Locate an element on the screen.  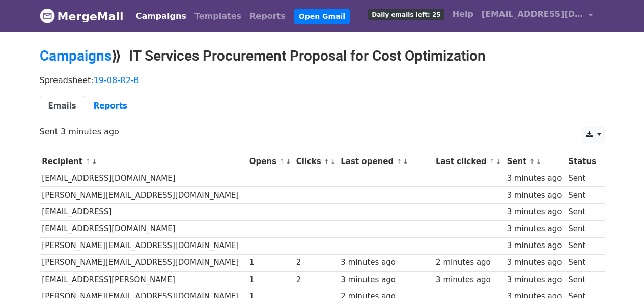
th: Last clicked is located at coordinates (469, 161).